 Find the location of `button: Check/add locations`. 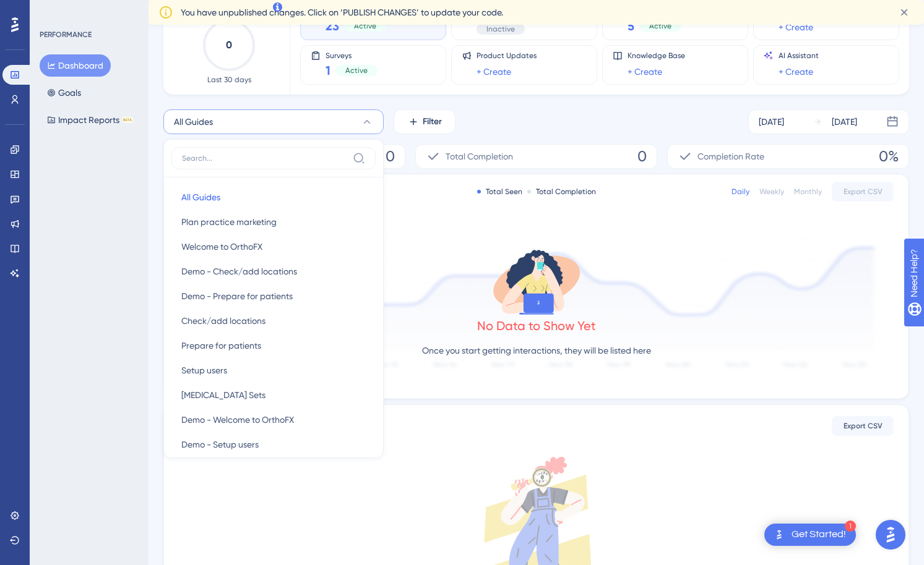

button: Check/add locations is located at coordinates (274, 321).